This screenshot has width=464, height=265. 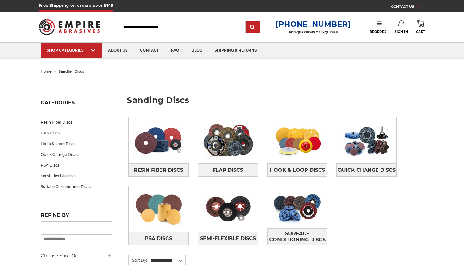 What do you see at coordinates (313, 32) in the screenshot?
I see `p: FOR QUESTIONS OR INQUIRIES` at bounding box center [313, 32].